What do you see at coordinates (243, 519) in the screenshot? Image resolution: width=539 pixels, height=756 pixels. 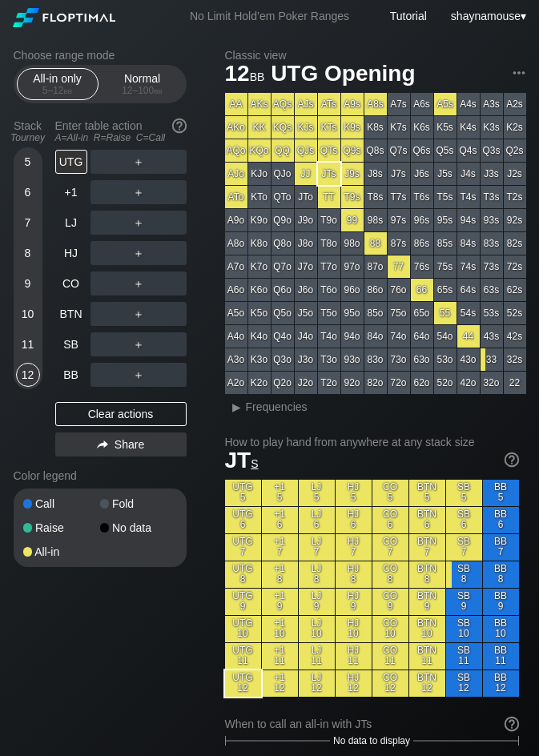 I see `div: UTG 6` at bounding box center [243, 519].